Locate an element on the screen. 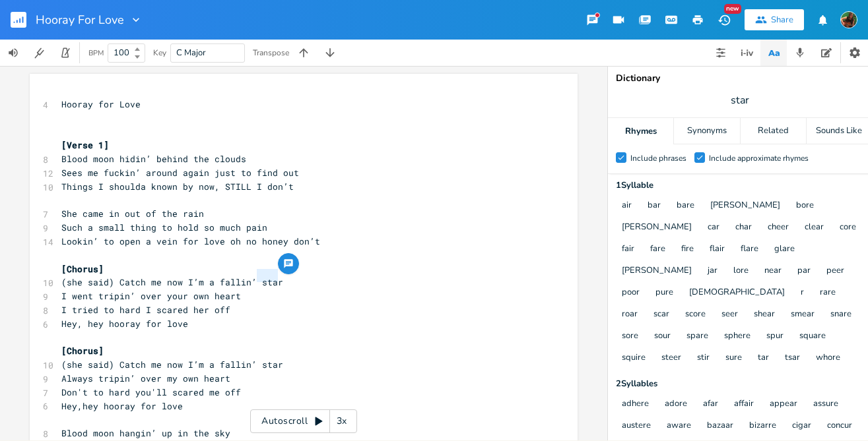  button: squire is located at coordinates (634, 358).